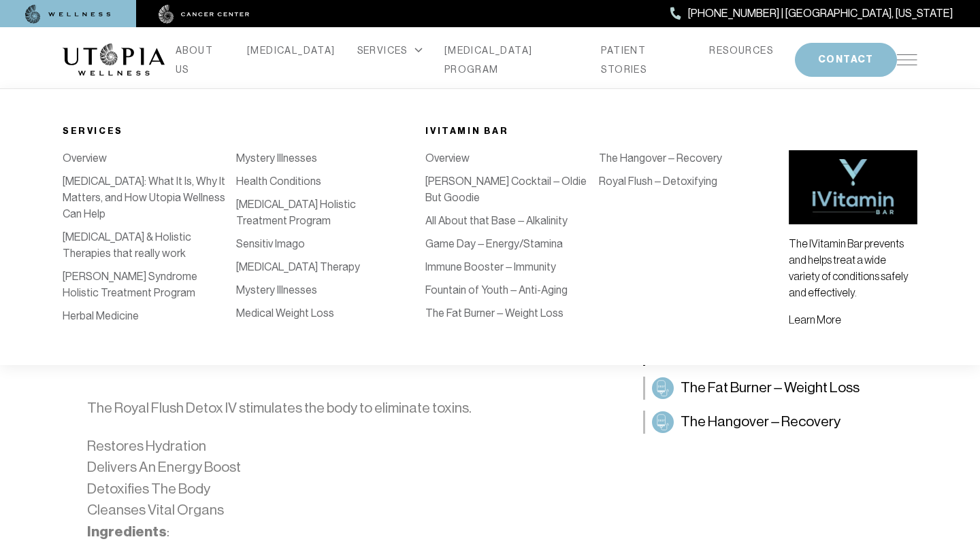 The image size is (980, 552). What do you see at coordinates (345, 447) in the screenshot?
I see `li: Restores Hydration` at bounding box center [345, 447].